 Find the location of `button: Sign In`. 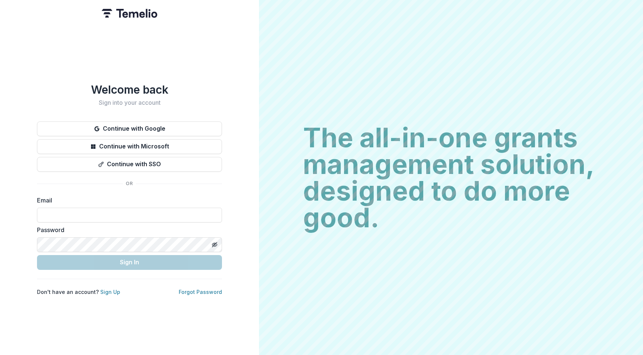

button: Sign In is located at coordinates (130, 262).